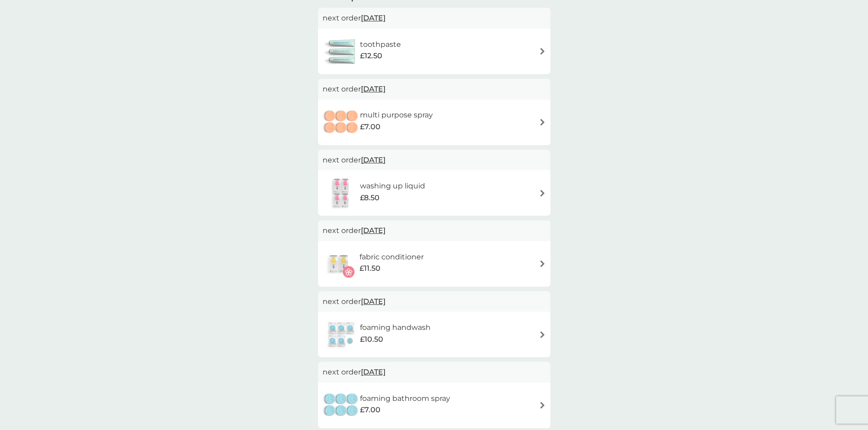  What do you see at coordinates (391, 257) in the screenshot?
I see `h6: fabric conditioner` at bounding box center [391, 257].